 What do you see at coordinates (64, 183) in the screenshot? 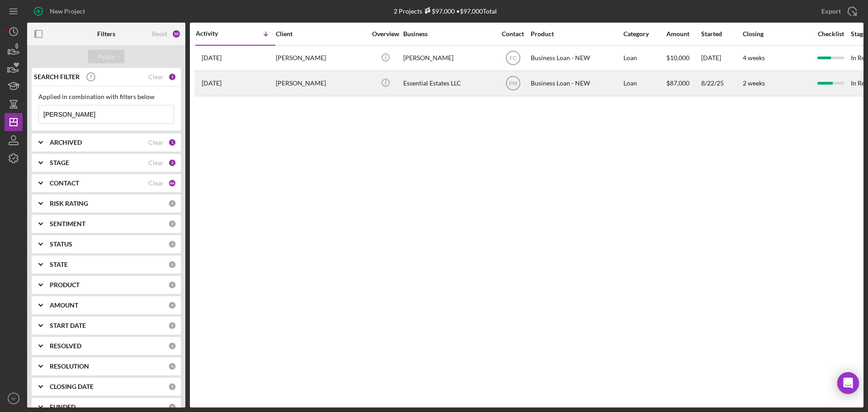
I see `b: CONTACT` at bounding box center [64, 183].